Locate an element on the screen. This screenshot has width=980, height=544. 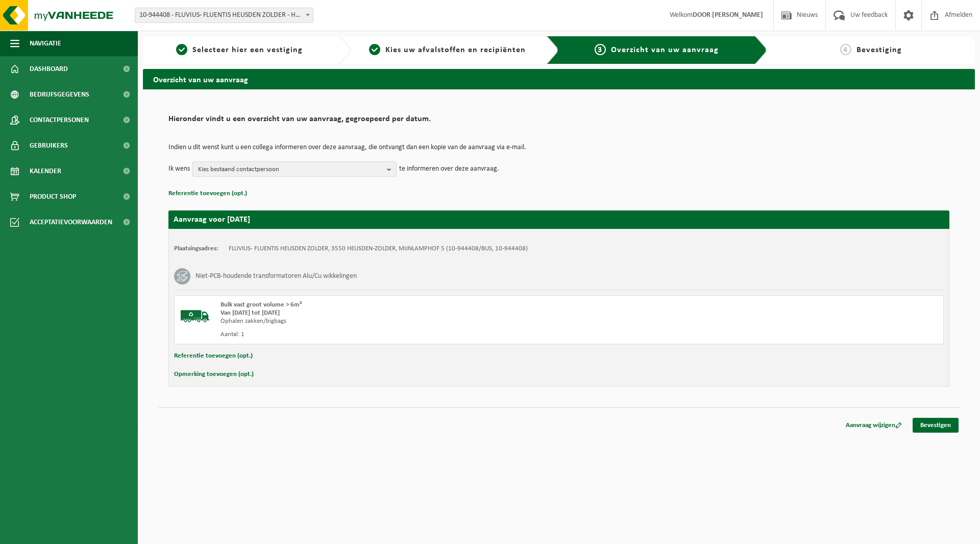
h2: Hieronder vindt u een overzicht van uw aanvraag, gegroepeerd per datum. is located at coordinates (559, 122).